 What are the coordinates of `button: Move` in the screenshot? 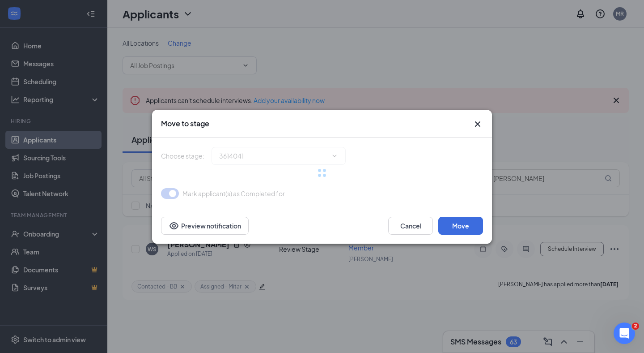 It's located at (460, 226).